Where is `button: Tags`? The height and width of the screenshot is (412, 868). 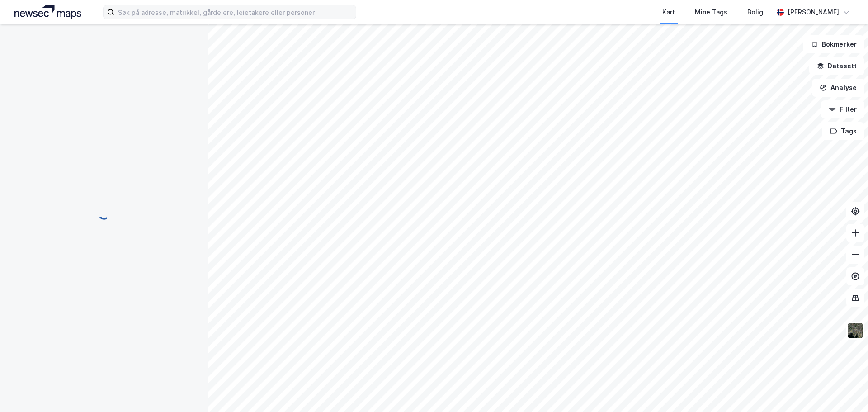
button: Tags is located at coordinates (843, 132).